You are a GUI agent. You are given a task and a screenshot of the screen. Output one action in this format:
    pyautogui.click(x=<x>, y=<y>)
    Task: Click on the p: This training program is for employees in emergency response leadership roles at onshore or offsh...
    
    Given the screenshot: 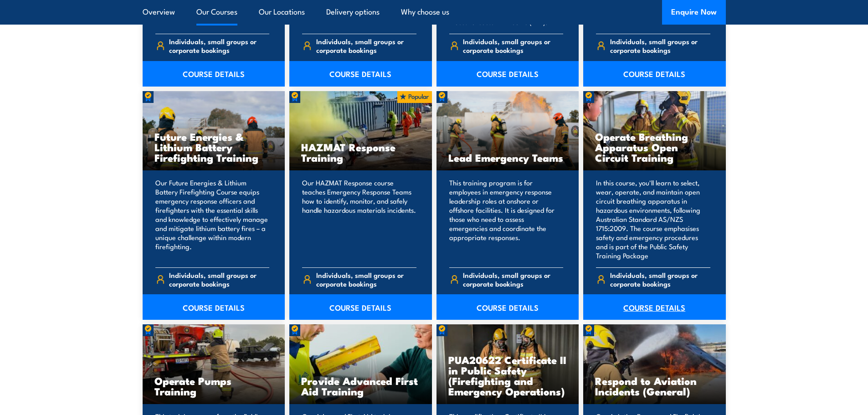 What is the action you would take?
    pyautogui.click(x=506, y=219)
    